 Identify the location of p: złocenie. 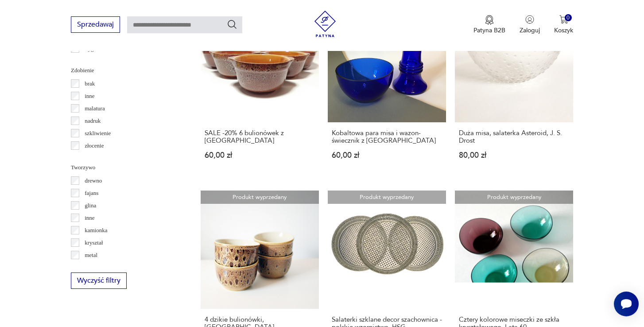
(94, 146).